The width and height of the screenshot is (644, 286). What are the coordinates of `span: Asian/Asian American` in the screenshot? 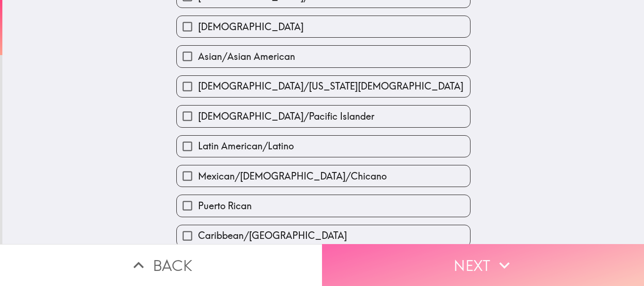 It's located at (246, 57).